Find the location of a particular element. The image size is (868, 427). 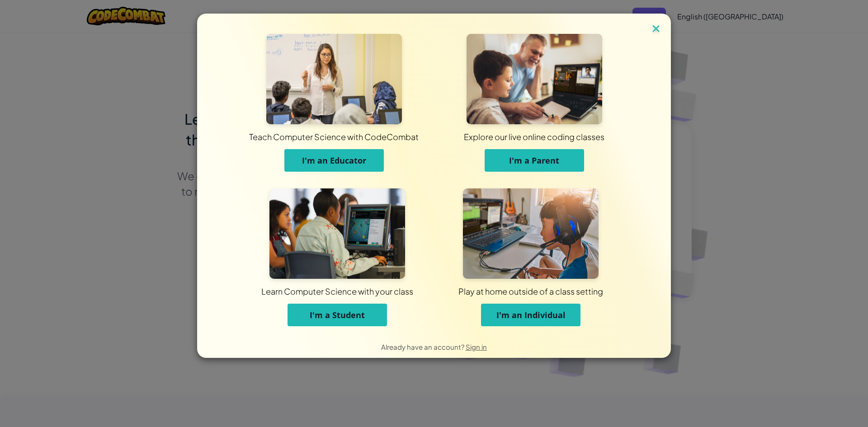

img: close icon is located at coordinates (656, 29).